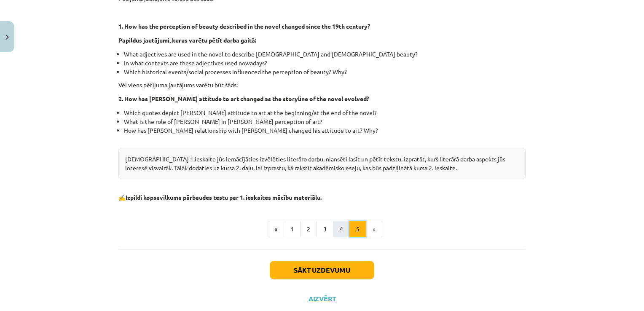  Describe the element at coordinates (7, 37) in the screenshot. I see `img: icon-close-lesson-0947bae3869378f0d4975bcd49f059093ad1ed9edebbc8119c70593378902aed.svg` at that location.